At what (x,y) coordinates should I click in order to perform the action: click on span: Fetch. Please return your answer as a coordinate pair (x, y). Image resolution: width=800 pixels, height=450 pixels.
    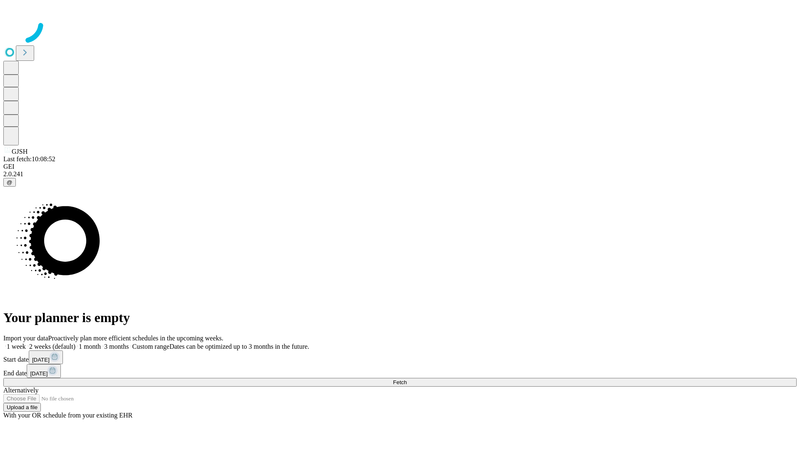
    Looking at the image, I should click on (400, 382).